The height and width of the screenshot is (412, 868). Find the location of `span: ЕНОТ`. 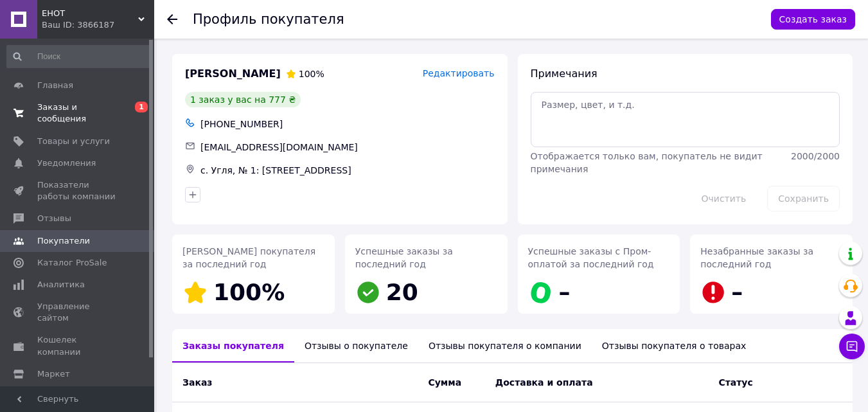

span: ЕНОТ is located at coordinates (90, 14).